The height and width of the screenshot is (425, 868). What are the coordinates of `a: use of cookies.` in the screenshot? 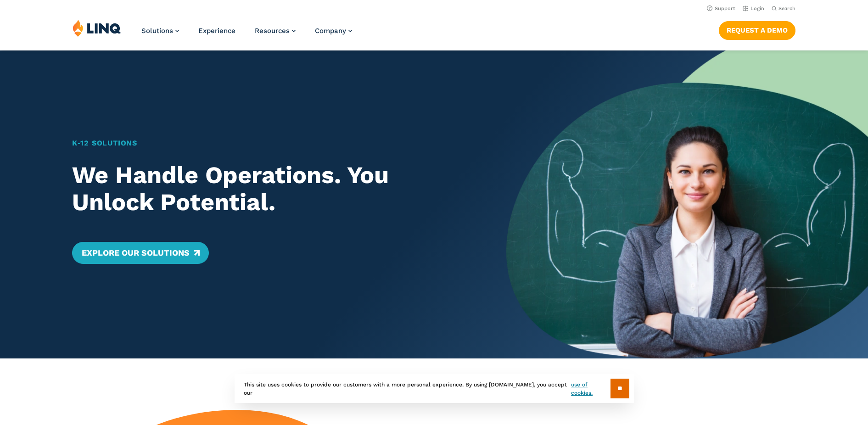 It's located at (591, 389).